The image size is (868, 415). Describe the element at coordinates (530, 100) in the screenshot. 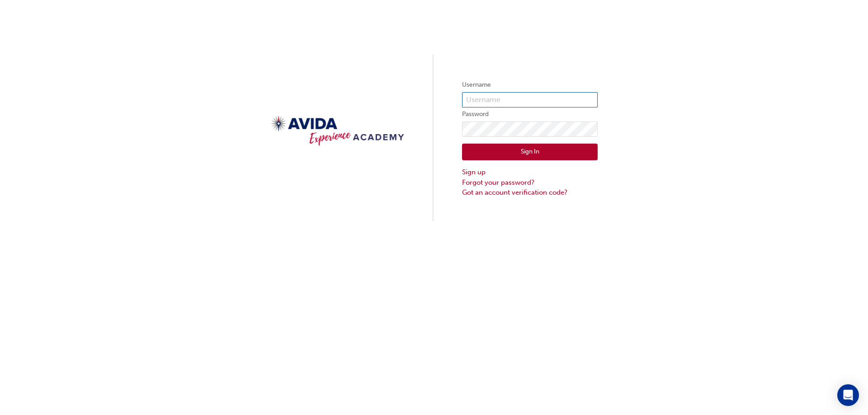

I see `input: Username` at that location.